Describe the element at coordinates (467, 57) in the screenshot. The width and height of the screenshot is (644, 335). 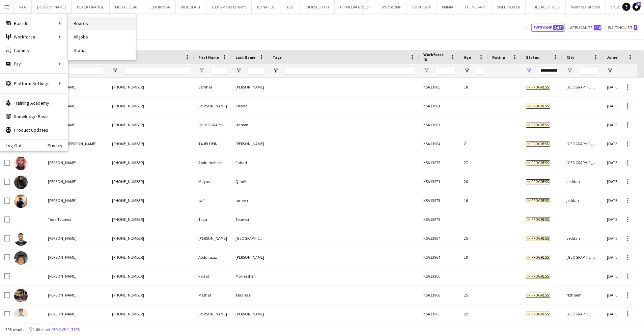
I see `span: Age` at that location.